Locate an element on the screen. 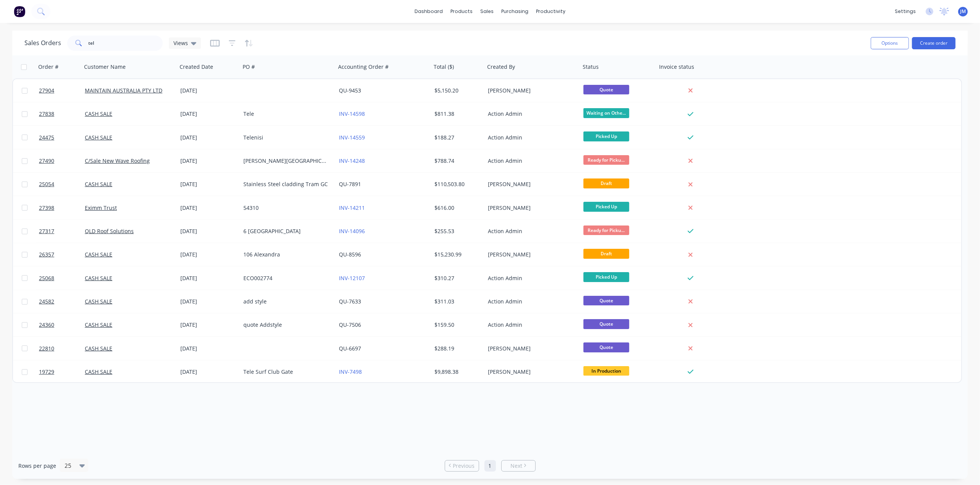 Image resolution: width=980 pixels, height=485 pixels. div: settings is located at coordinates (906, 11).